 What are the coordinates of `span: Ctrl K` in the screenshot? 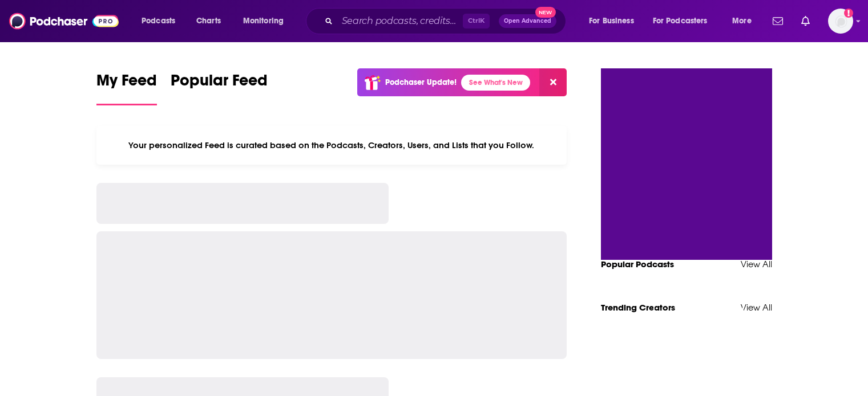 It's located at (476, 21).